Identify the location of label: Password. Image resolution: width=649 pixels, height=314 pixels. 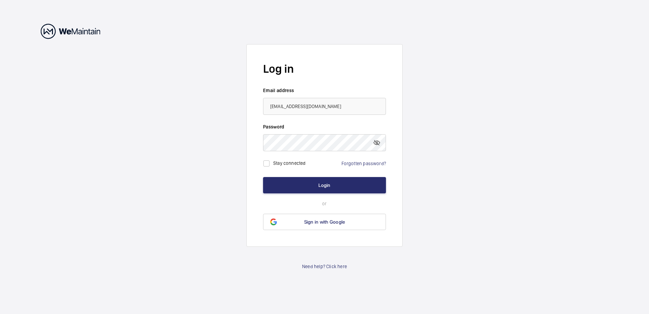
(325, 127).